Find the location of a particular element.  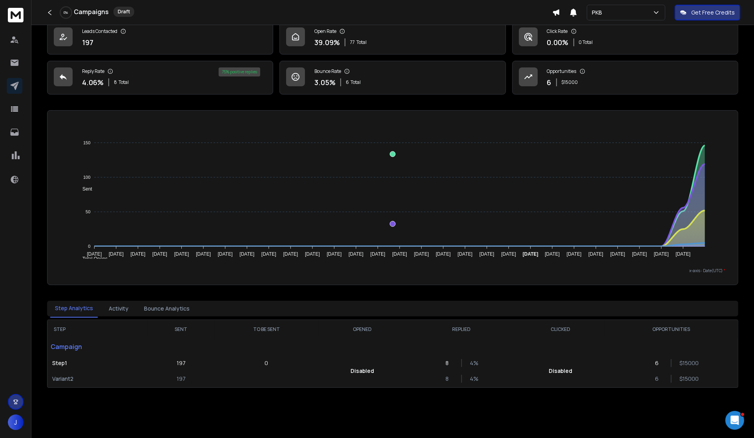

p: 39.09 % is located at coordinates (327, 42).